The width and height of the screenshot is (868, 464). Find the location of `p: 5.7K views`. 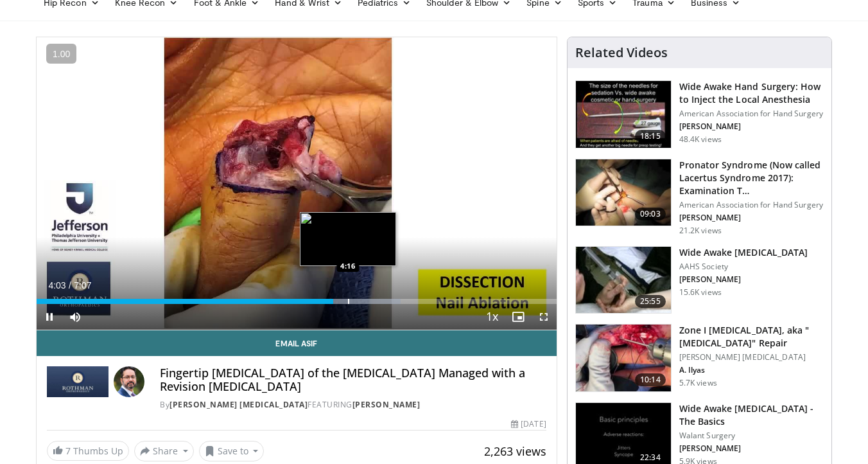

p: 5.7K views is located at coordinates (698, 383).